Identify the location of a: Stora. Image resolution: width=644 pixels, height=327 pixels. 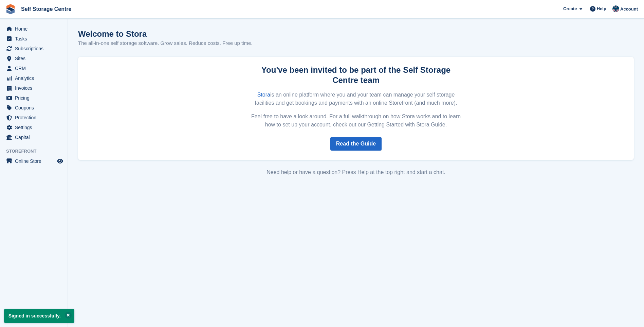
(264, 94).